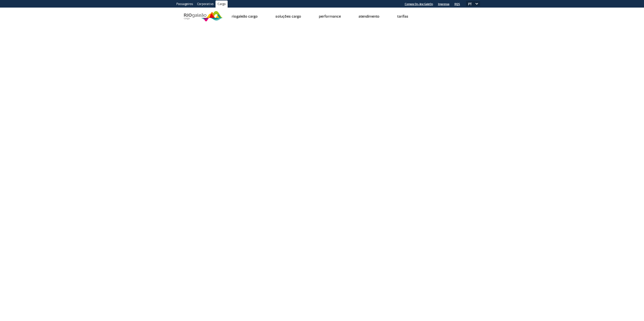 Image resolution: width=644 pixels, height=321 pixels. Describe the element at coordinates (403, 16) in the screenshot. I see `a: Tarifas` at that location.